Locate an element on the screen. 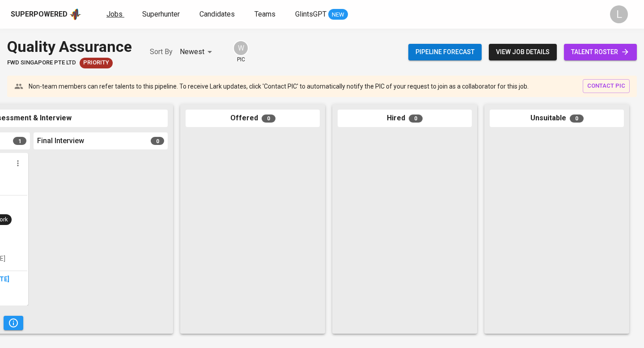  span: FWD Singapore Pte Ltd is located at coordinates (42, 63).